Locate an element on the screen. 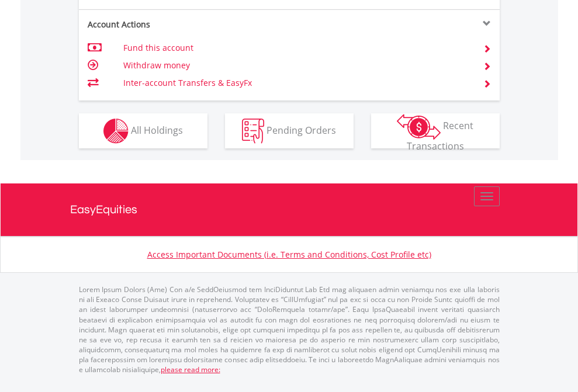 The height and width of the screenshot is (392, 578). div: Account Actions is located at coordinates (184, 25).